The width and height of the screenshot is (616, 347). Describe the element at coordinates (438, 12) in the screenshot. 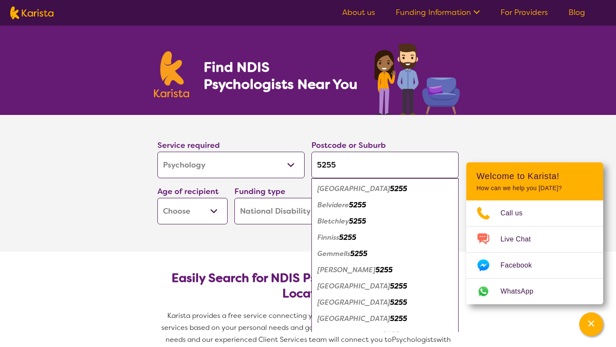

I see `a: Funding Information` at that location.